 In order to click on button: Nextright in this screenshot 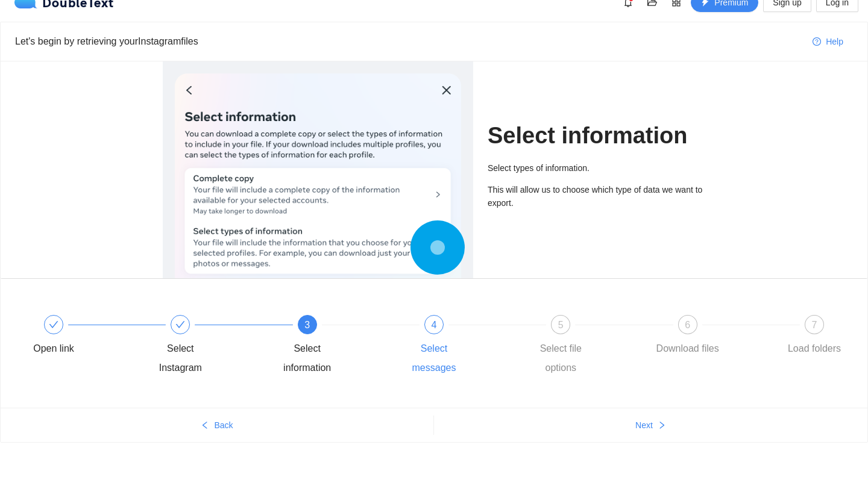, I will do `click(650, 426)`.